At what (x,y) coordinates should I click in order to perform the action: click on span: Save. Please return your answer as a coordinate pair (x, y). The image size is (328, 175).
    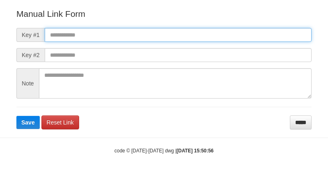
    Looking at the image, I should click on (28, 122).